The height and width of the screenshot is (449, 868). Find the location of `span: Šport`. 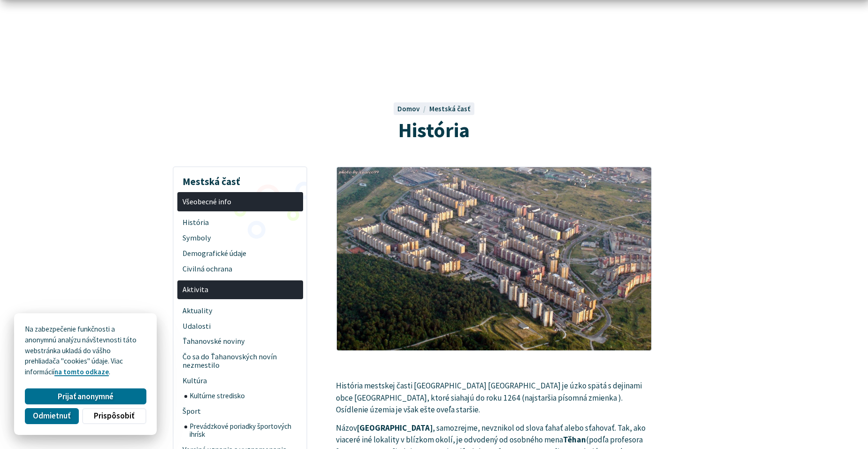

span: Šport is located at coordinates (240, 411).